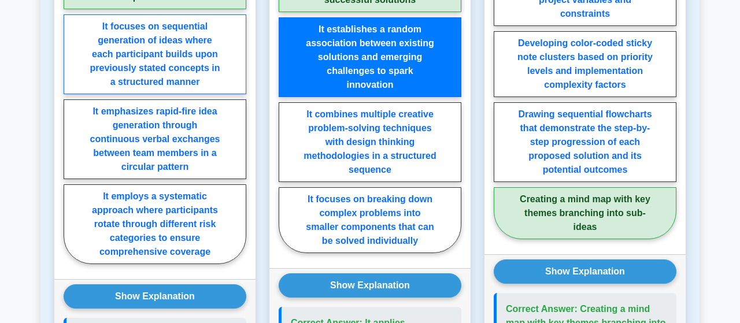 This screenshot has width=740, height=323. What do you see at coordinates (370, 220) in the screenshot?
I see `label: It focuses on breaking down complex problems into smaller components that can be solved individually` at bounding box center [370, 220].